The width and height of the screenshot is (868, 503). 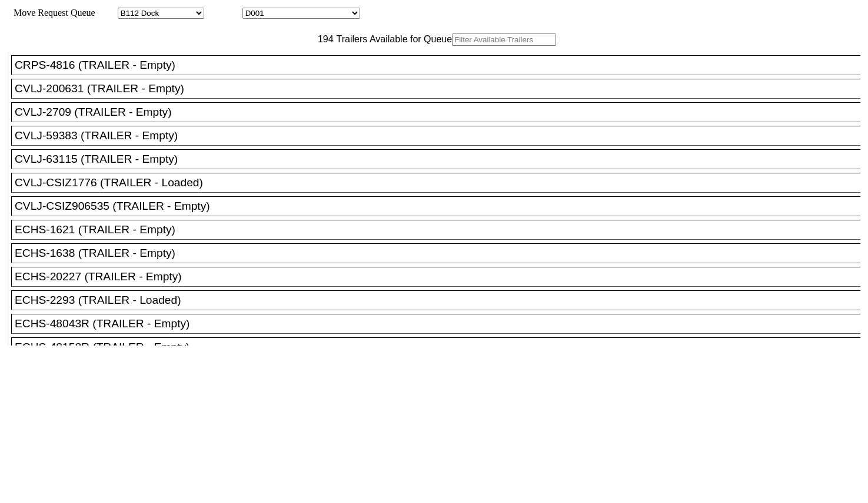 What do you see at coordinates (440, 112) in the screenshot?
I see `div: CVLJ-2709 (TRAILER - Empty)` at bounding box center [440, 112].